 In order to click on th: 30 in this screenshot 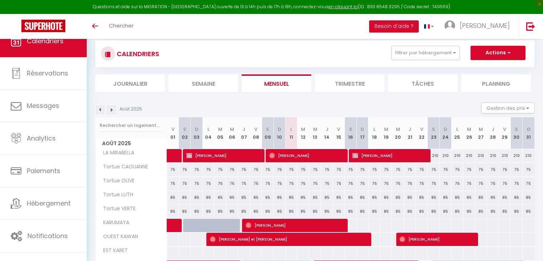, I will do `click(516, 133)`.